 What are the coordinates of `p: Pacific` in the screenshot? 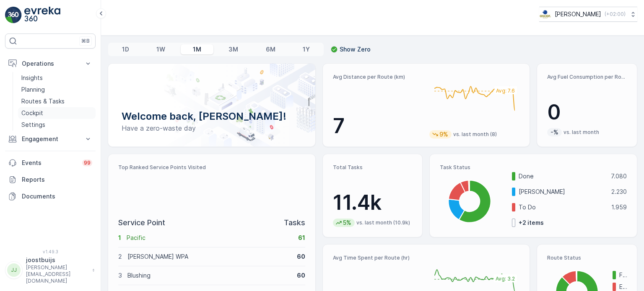 It's located at (210, 238).